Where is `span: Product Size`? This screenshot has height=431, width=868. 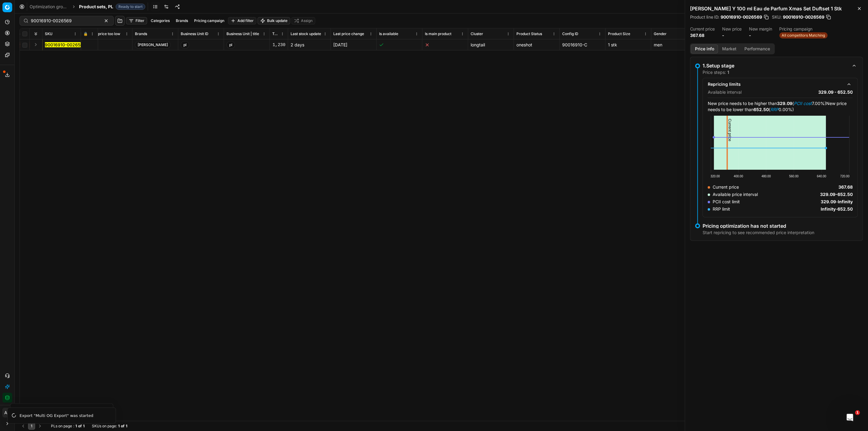 span: Product Size is located at coordinates (619, 34).